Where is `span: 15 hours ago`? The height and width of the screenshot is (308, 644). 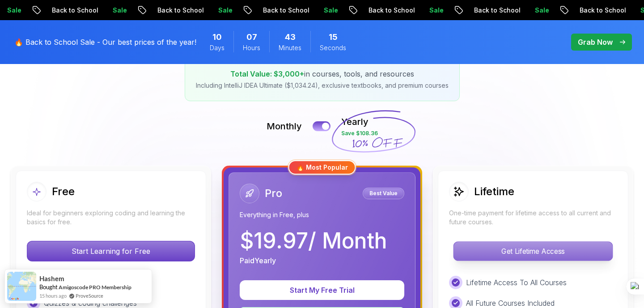
span: 15 hours ago is located at coordinates (53, 295).